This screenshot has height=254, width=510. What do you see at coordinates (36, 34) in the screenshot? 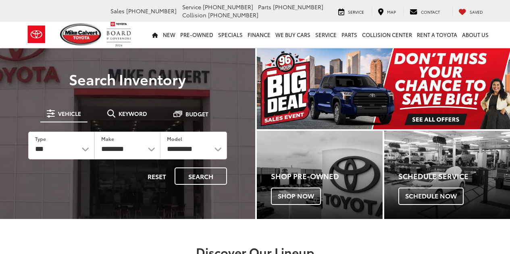
I see `img: Toyota` at bounding box center [36, 34].